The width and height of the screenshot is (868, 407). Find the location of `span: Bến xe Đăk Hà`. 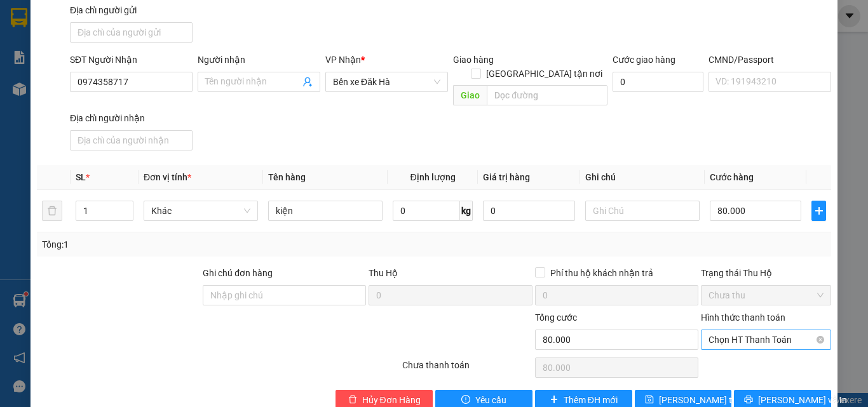

span: Bến xe Đăk Hà is located at coordinates (386, 82).